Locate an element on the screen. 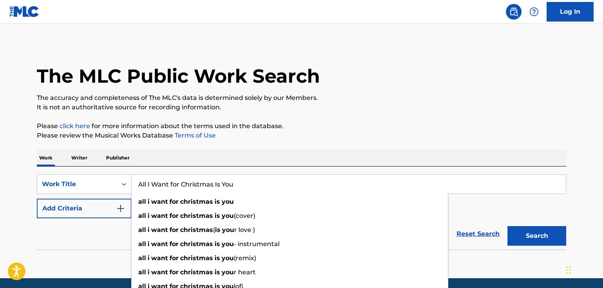  img: help is located at coordinates (534, 12).